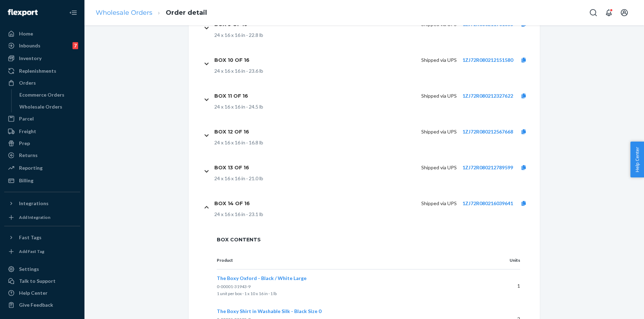 This screenshot has height=319, width=644. What do you see at coordinates (42, 252) in the screenshot?
I see `a: Add Fast Tag` at bounding box center [42, 252].